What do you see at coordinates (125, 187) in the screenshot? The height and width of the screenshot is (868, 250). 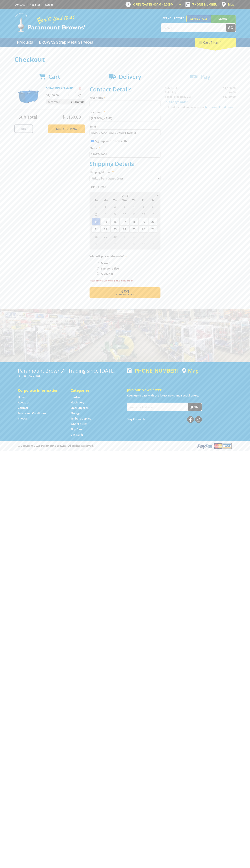 I see `label: Pick Up Date` at bounding box center [125, 187].